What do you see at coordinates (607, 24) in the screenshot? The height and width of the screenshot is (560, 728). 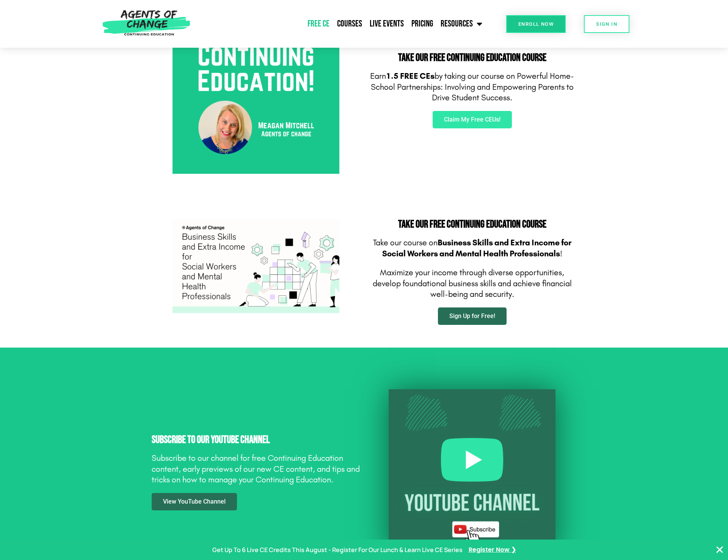 I see `span: SIGN IN` at bounding box center [607, 24].